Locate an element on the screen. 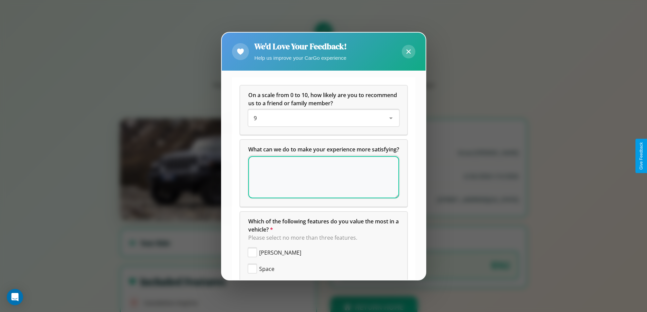 This screenshot has width=647, height=312. span: On a scale from 0 to 10, how likely are you to recommend us to a friend or family member? is located at coordinates (323, 99).